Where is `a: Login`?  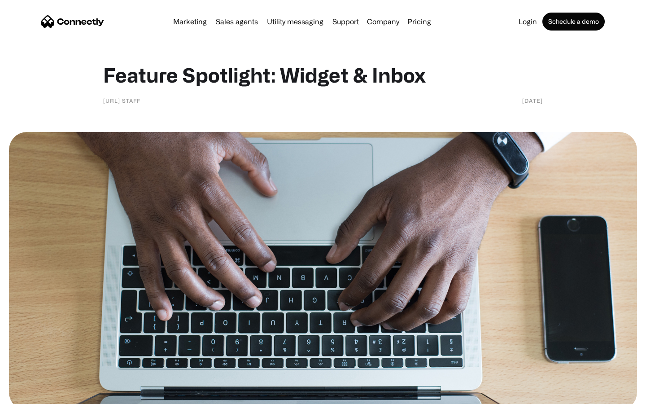 a: Login is located at coordinates (528, 22).